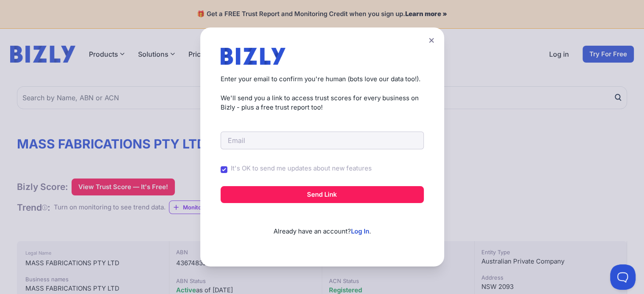 This screenshot has height=294, width=644. I want to click on p: Already have an account? ., so click(322, 225).